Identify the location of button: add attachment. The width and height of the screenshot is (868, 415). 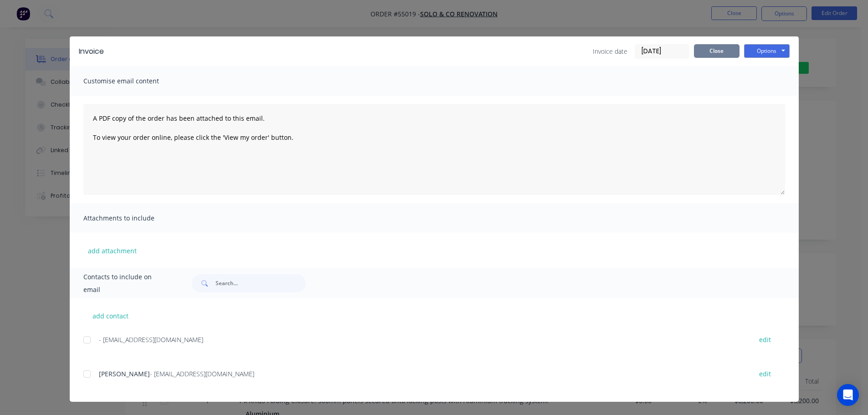
(112, 250).